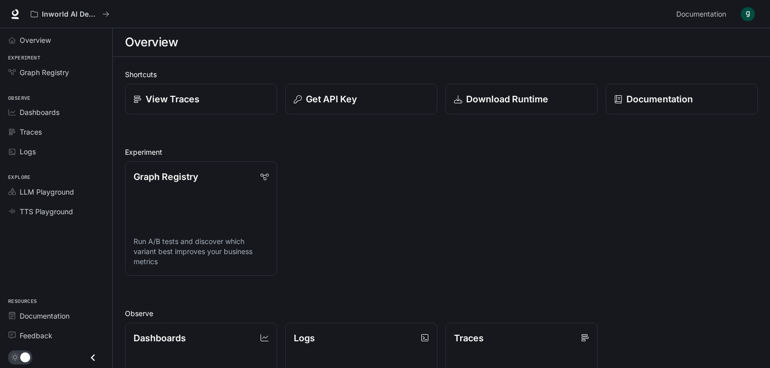 The image size is (770, 368). Describe the element at coordinates (28, 151) in the screenshot. I see `span: Logs` at that location.